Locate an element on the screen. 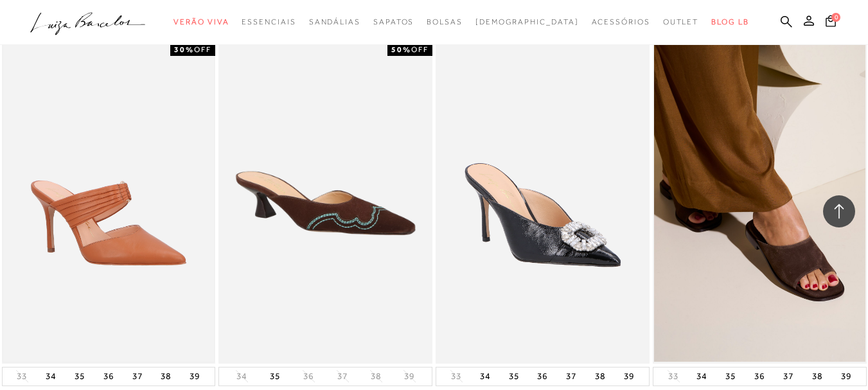 The width and height of the screenshot is (868, 390). a: BLOG LB is located at coordinates (729, 21).